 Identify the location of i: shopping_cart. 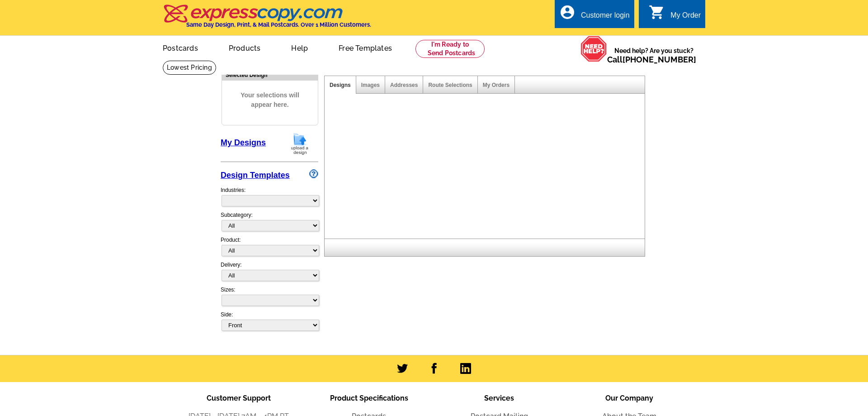
(657, 12).